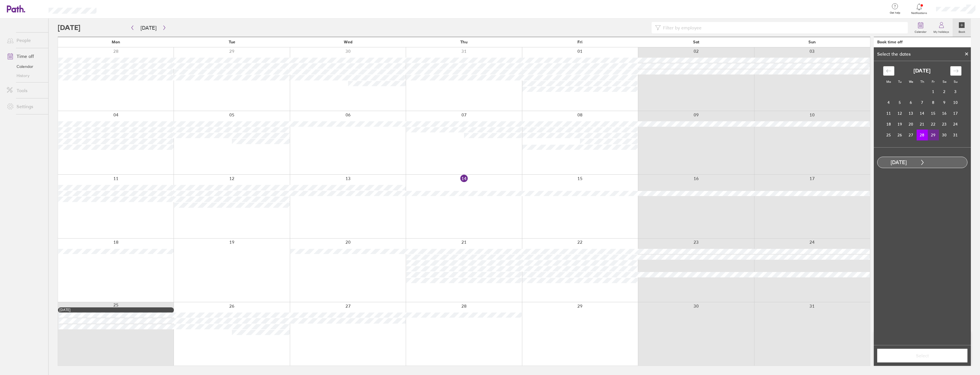 This screenshot has height=375, width=980. Describe the element at coordinates (116, 42) in the screenshot. I see `span: Mon` at that location.